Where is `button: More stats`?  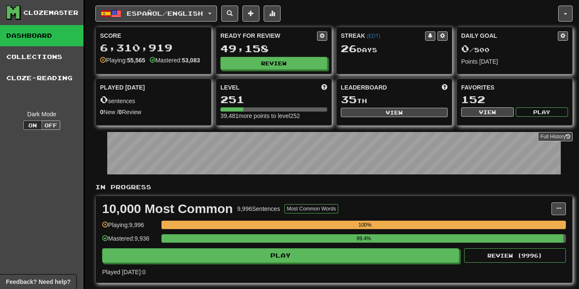 button: More stats is located at coordinates (272, 14).